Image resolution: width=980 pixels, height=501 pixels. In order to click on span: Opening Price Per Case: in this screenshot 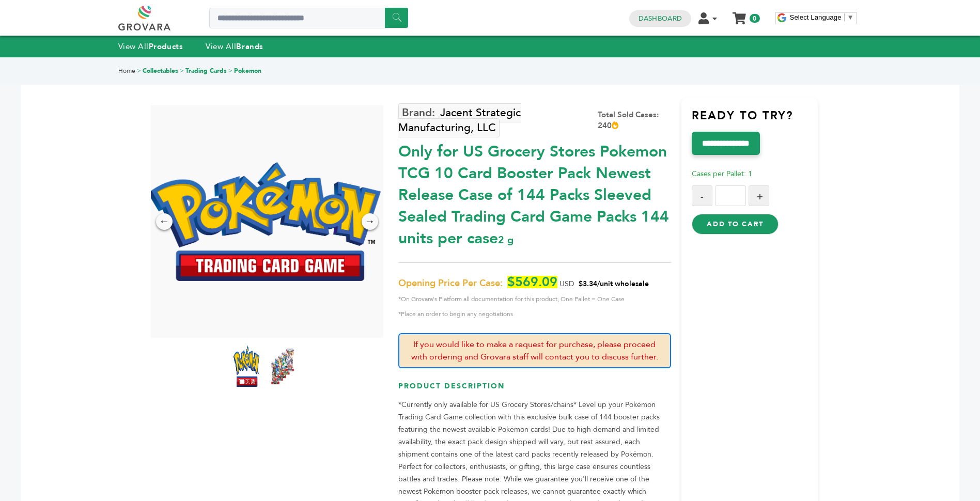, I will do `click(451, 284)`.